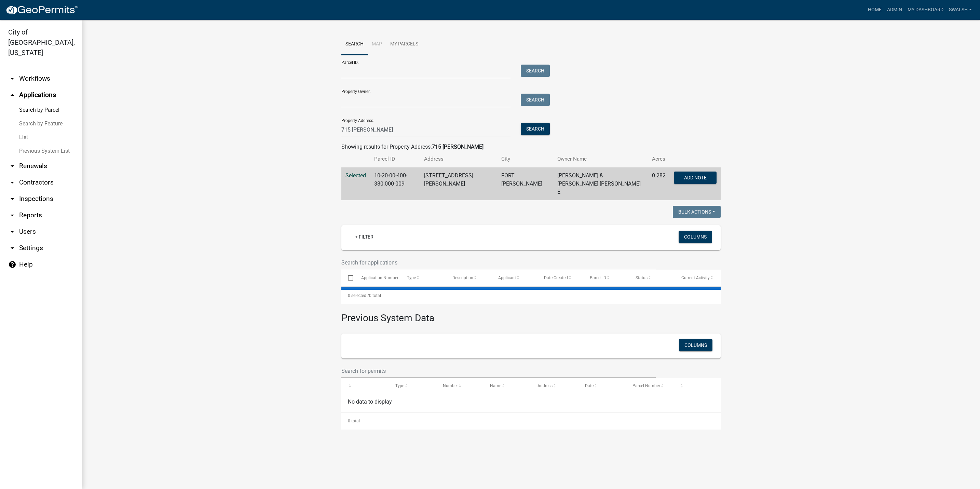 This screenshot has width=980, height=489. I want to click on datatable-header-cell: Date Created, so click(560, 278).